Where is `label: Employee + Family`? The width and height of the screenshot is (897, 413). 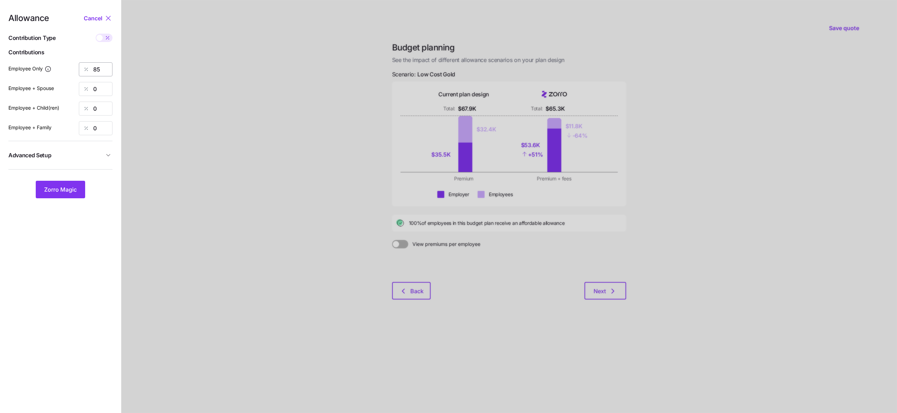 label: Employee + Family is located at coordinates (30, 128).